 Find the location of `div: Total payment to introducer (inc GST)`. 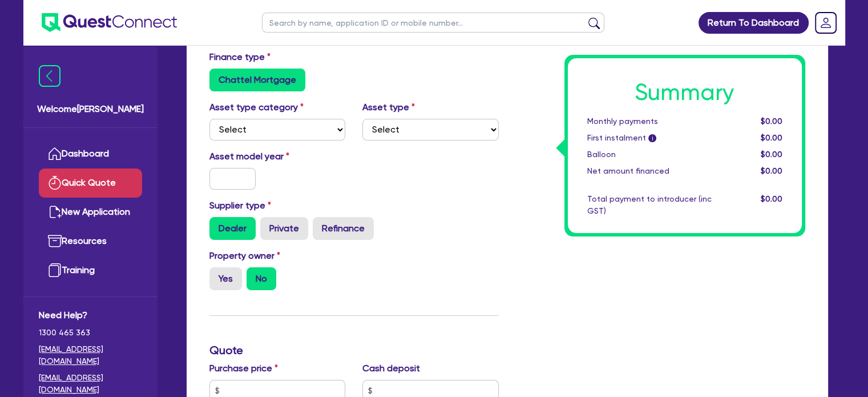

div: Total payment to introducer (inc GST) is located at coordinates (649, 205).